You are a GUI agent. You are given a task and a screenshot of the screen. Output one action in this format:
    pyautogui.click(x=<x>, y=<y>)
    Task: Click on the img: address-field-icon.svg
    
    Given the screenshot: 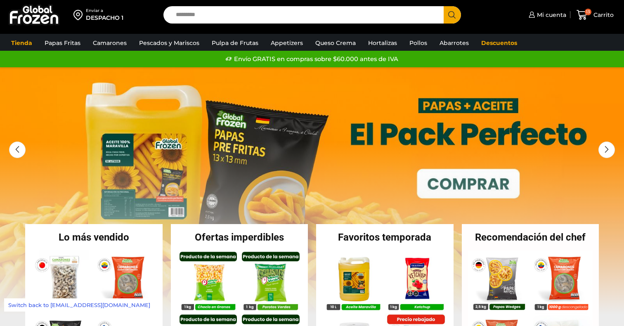 What is the action you would take?
    pyautogui.click(x=80, y=15)
    